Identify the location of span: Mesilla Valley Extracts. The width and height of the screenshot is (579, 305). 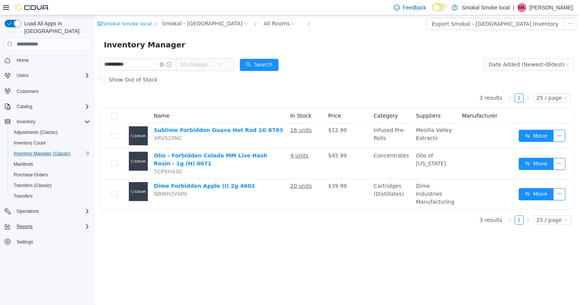
(339, 119).